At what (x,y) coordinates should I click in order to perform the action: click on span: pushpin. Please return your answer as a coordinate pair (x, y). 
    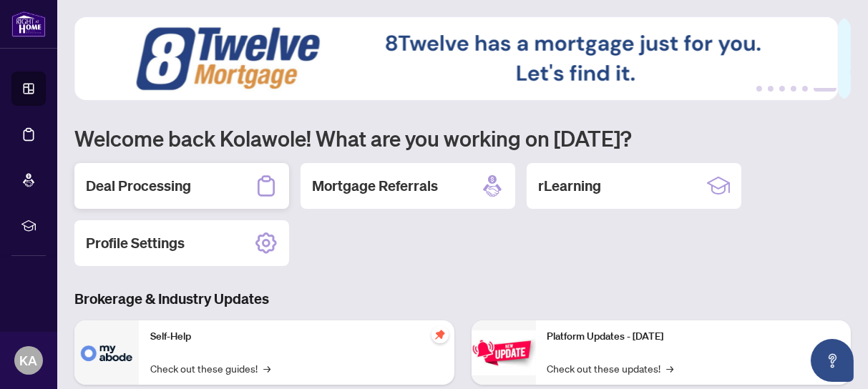
    Looking at the image, I should click on (440, 335).